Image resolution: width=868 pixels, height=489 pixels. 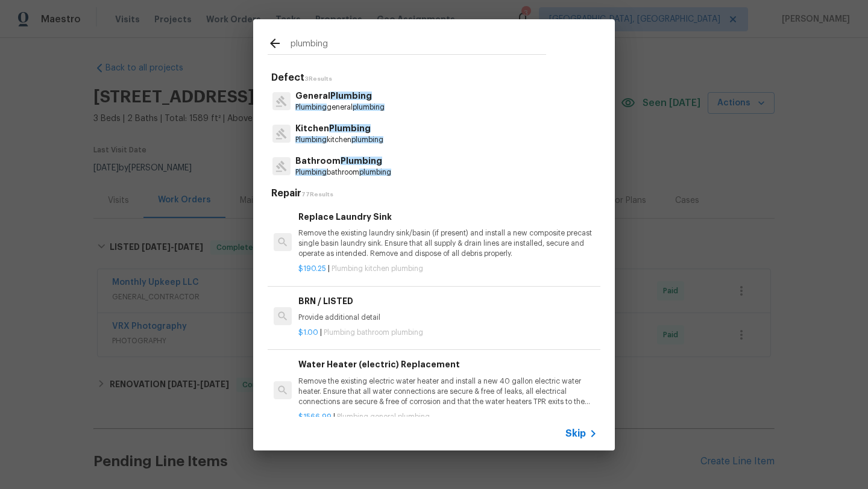 I want to click on p: bathroom, so click(x=343, y=172).